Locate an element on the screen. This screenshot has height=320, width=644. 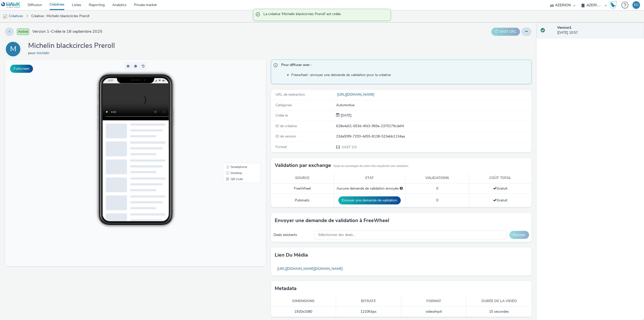
span: La créative 'Michelin blackcircles Preroll' est créée is located at coordinates (324, 15).